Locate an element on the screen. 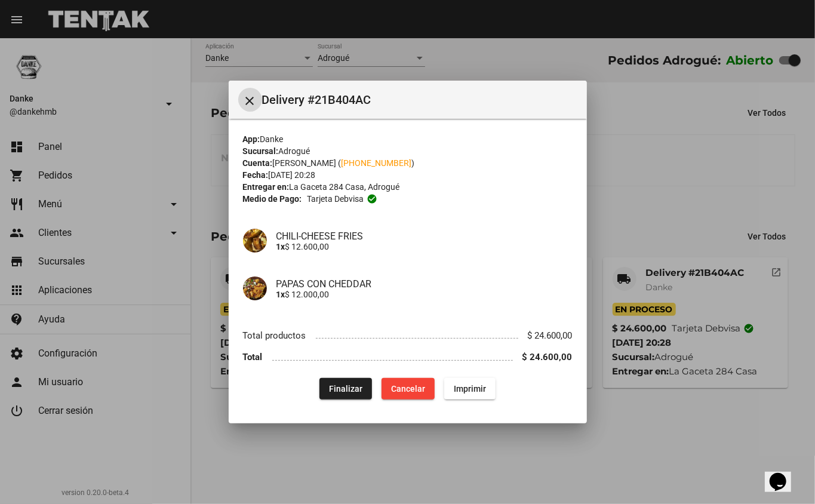  span: Finalizar is located at coordinates (346, 388).